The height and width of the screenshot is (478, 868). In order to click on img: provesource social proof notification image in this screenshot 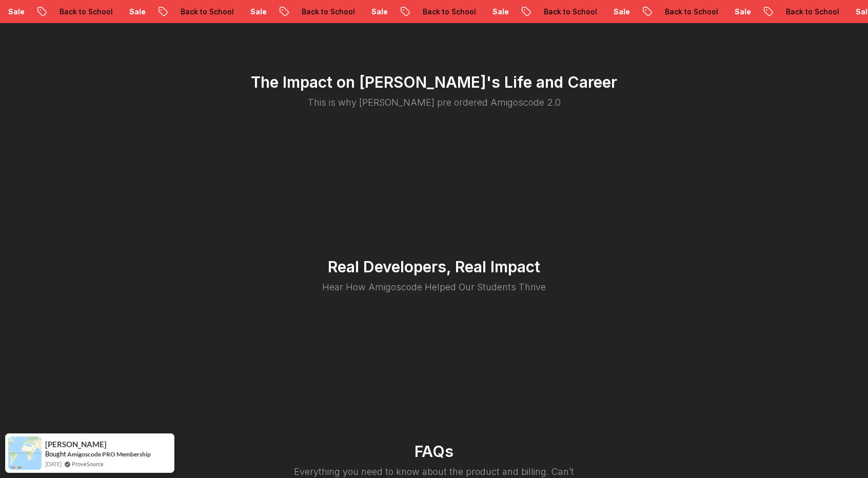, I will do `click(24, 453)`.